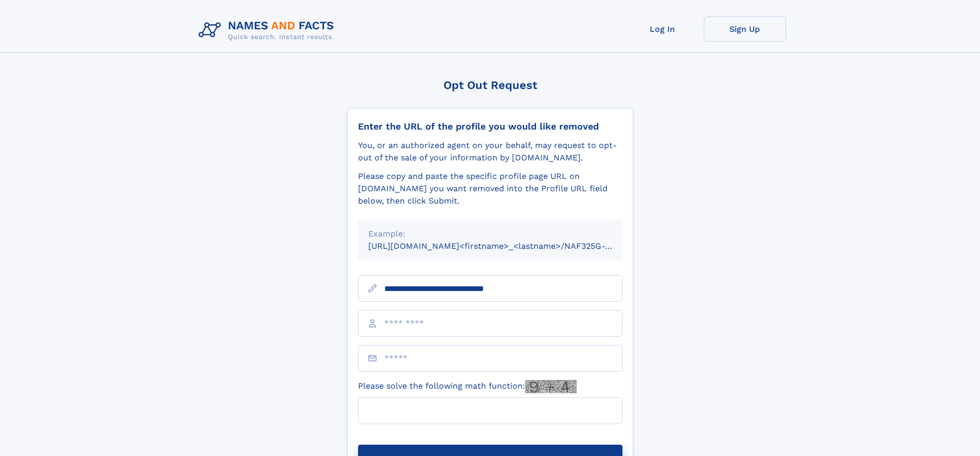  Describe the element at coordinates (745, 29) in the screenshot. I see `a: Sign Up` at that location.